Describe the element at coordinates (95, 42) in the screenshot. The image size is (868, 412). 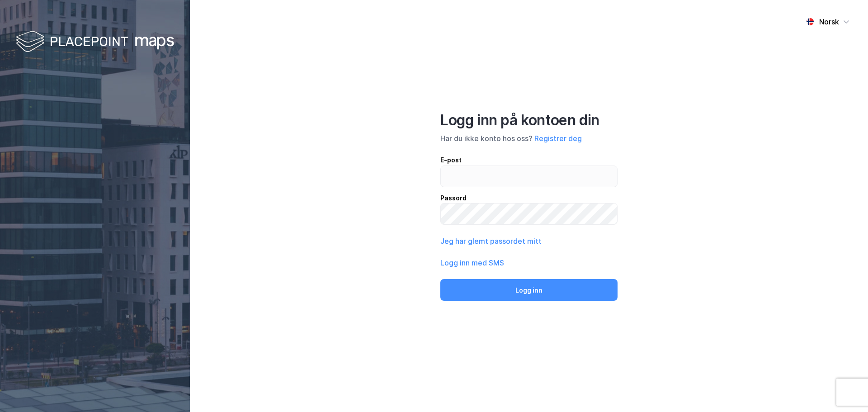
I see `img: logo-white.f07954bde2210d2a523dddb988cd2aa7.svg` at that location.